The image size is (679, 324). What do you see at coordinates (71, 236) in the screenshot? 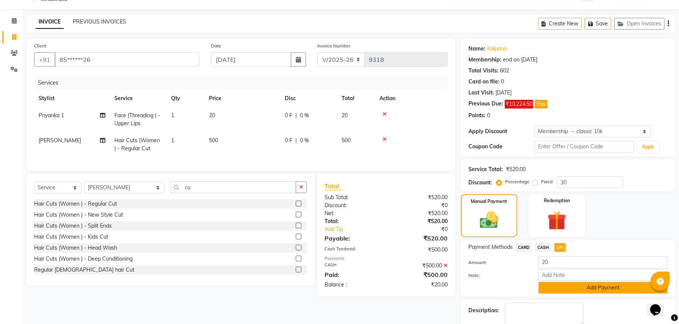
I see `div: Hair Cuts (Women ) - Kids Cut` at bounding box center [71, 236].